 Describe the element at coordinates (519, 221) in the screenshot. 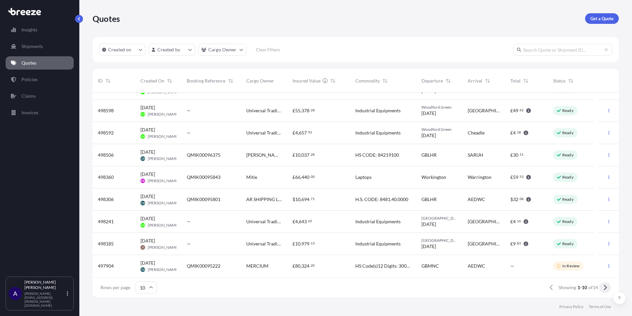

I see `span: 16` at that location.